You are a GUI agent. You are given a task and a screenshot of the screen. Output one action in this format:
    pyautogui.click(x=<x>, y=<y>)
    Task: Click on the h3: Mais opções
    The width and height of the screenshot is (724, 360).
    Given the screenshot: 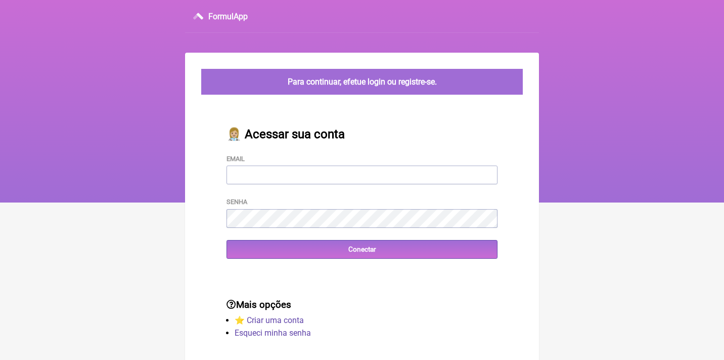 What is the action you would take?
    pyautogui.click(x=362, y=305)
    